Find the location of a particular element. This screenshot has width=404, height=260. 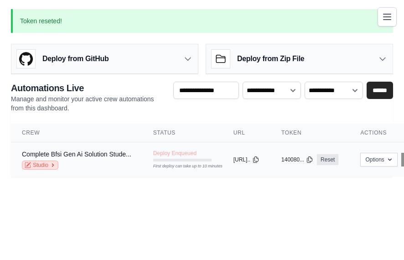

a: Reset is located at coordinates (327, 160).